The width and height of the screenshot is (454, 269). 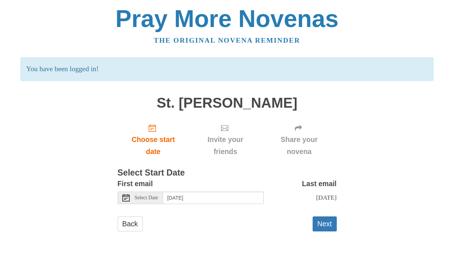 I want to click on button: Next, so click(x=325, y=224).